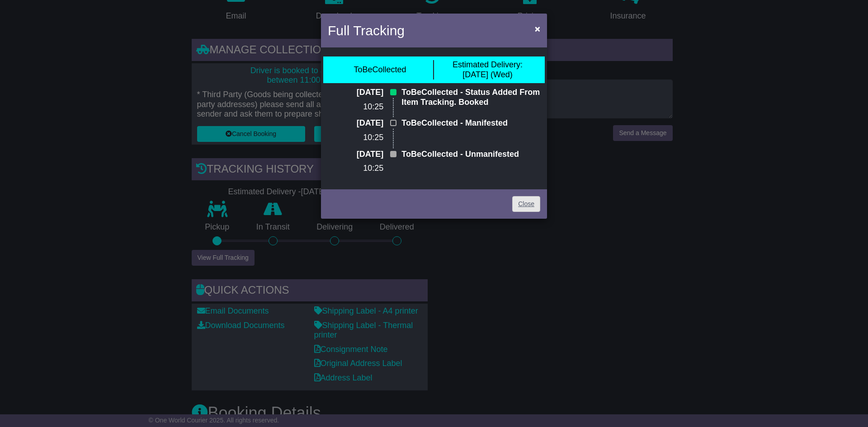  I want to click on a: Close, so click(527, 204).